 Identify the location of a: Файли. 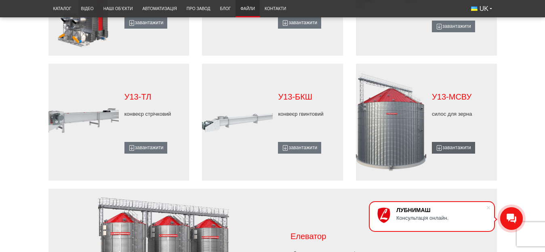
(248, 8).